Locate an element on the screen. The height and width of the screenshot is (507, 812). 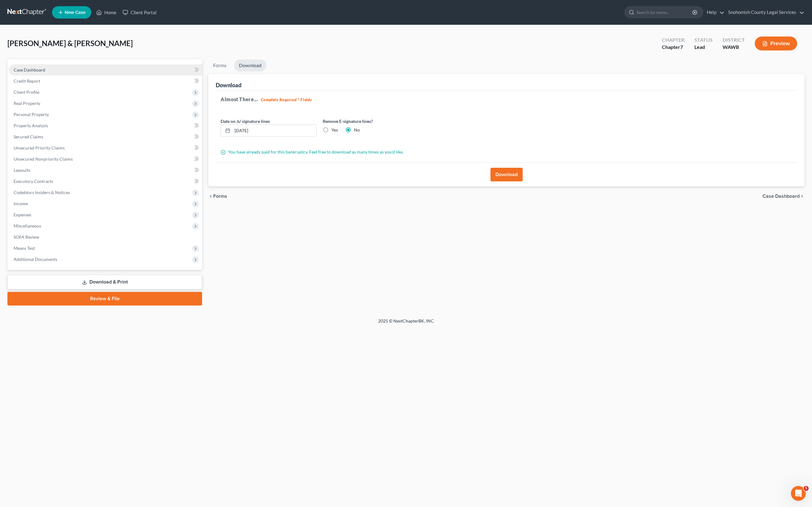
i: chevron_left is located at coordinates (211, 196).